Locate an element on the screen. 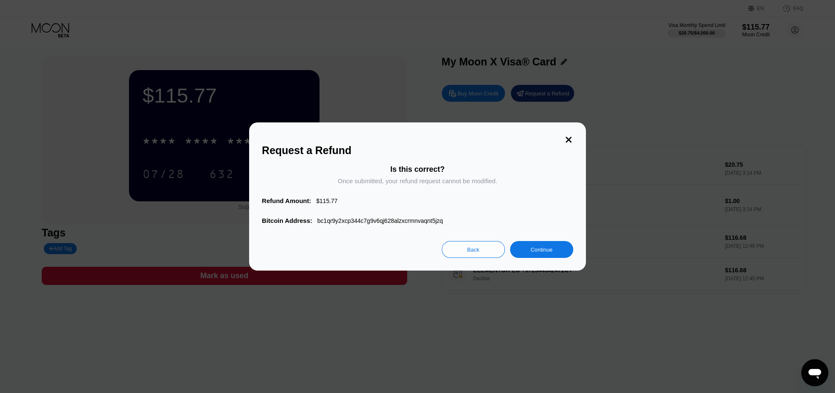  div: $ 115.77 is located at coordinates (327, 201).